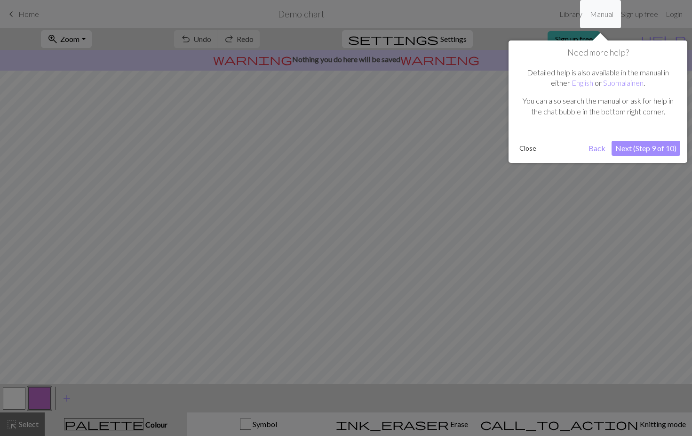 Image resolution: width=692 pixels, height=436 pixels. I want to click on button: Close, so click(528, 148).